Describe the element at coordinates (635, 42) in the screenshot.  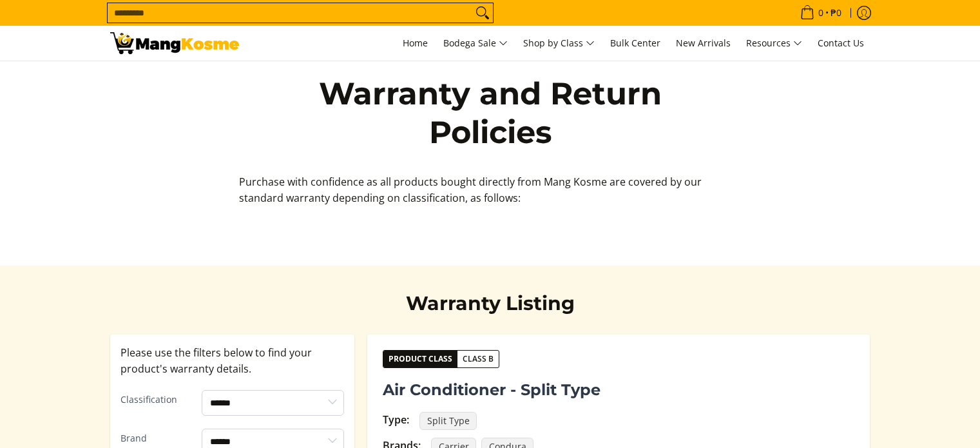
I see `span: Bulk Center` at that location.